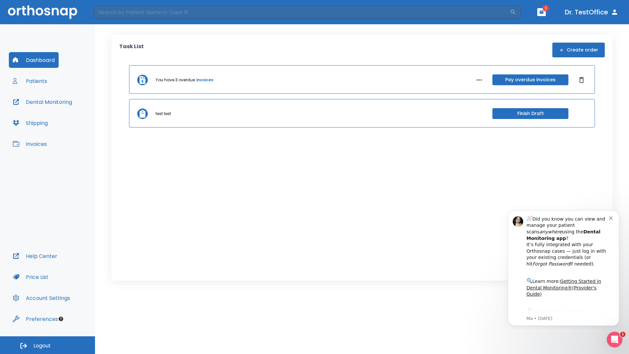  Describe the element at coordinates (66, 80) in the screenshot. I see `a: Getting Started in Dental Monitoring` at that location.